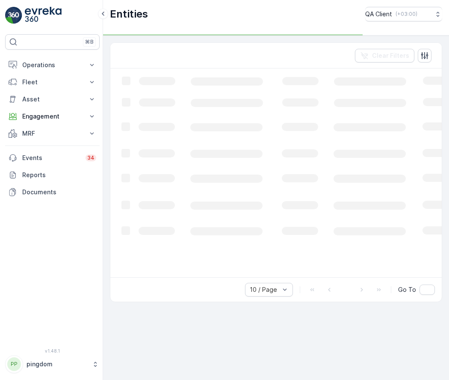  I want to click on p: MRF, so click(52, 133).